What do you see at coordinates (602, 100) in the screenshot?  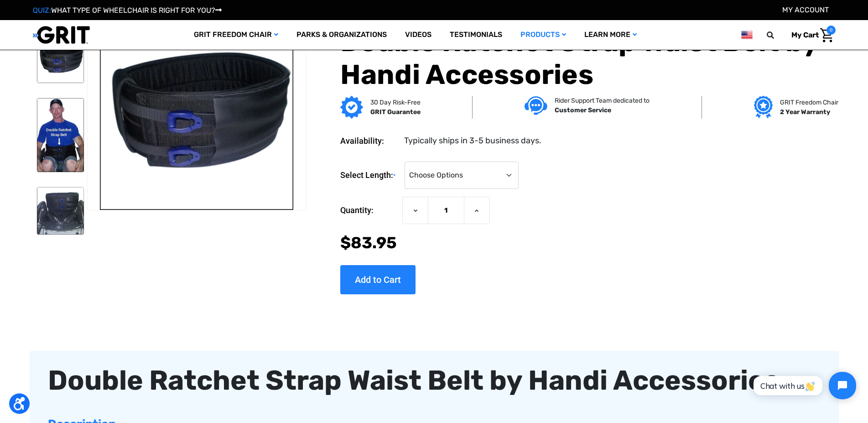 I see `p: Rider Support Team dedicated to` at bounding box center [602, 100].